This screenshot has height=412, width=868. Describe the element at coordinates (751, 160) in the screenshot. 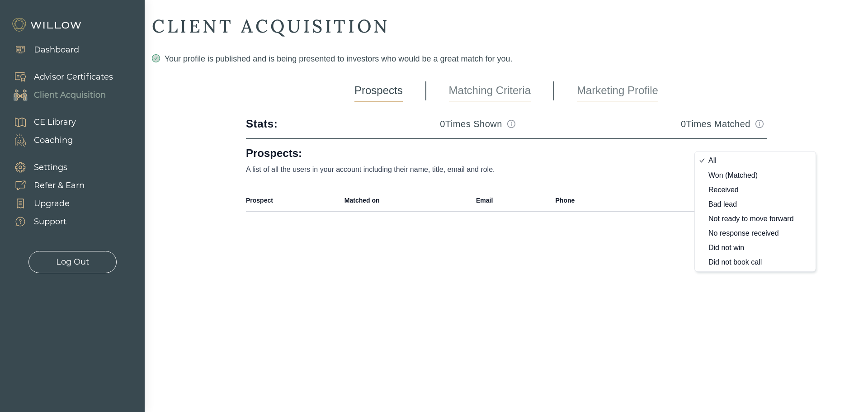

I see `div: All` at that location.